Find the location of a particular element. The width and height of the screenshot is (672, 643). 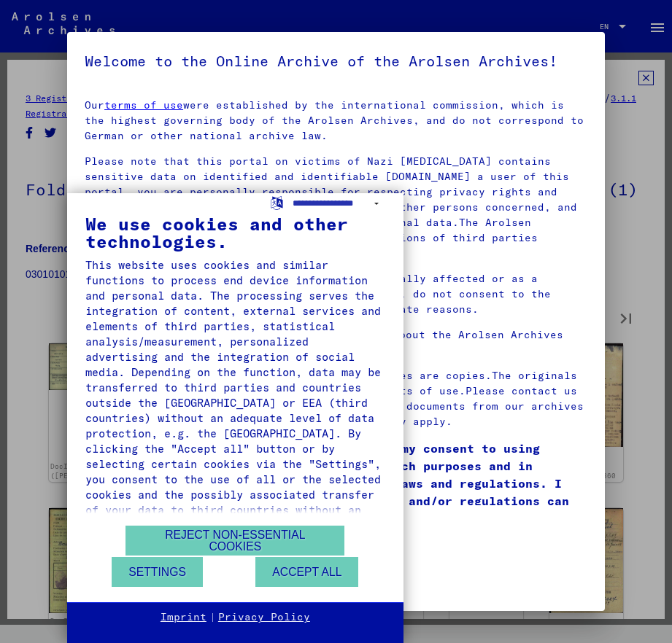

a: Privacy Policy is located at coordinates (264, 617).